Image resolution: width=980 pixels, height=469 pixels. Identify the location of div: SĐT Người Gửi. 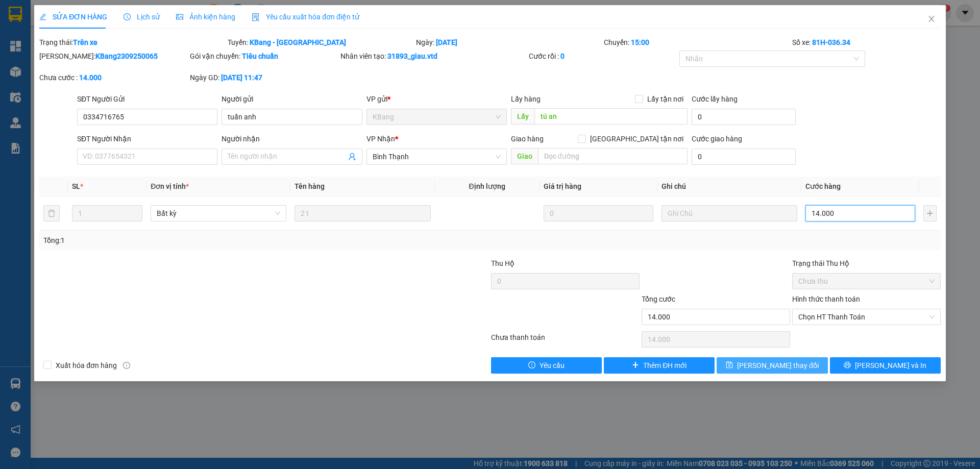
(147, 99).